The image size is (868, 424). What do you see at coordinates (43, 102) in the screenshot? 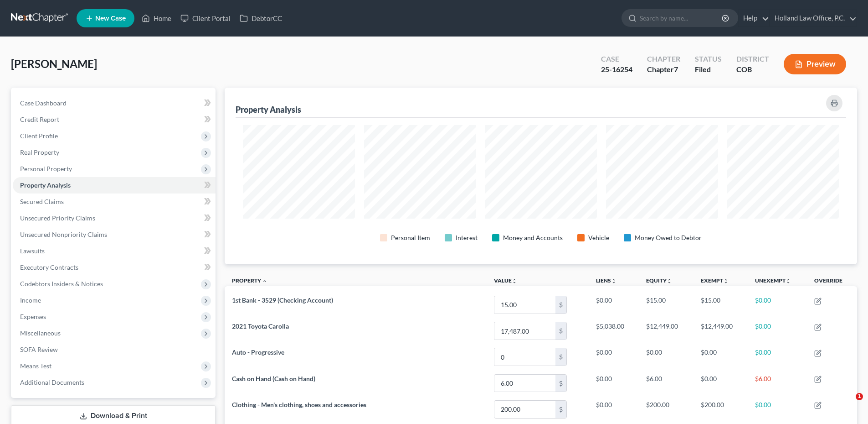
I see `span: Case Dashboard` at bounding box center [43, 102].